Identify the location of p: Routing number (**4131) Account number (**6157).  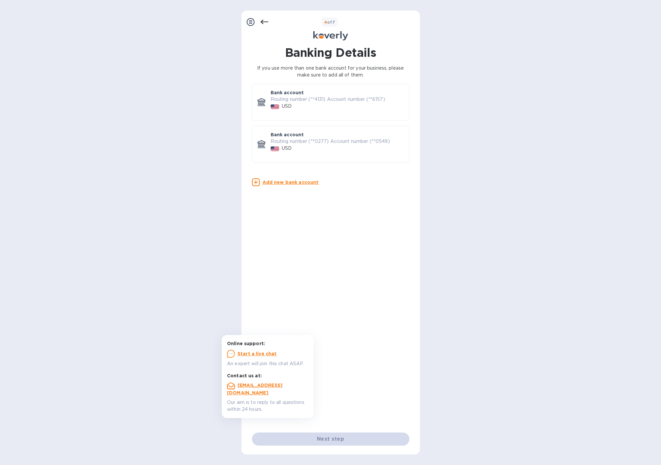
(337, 99).